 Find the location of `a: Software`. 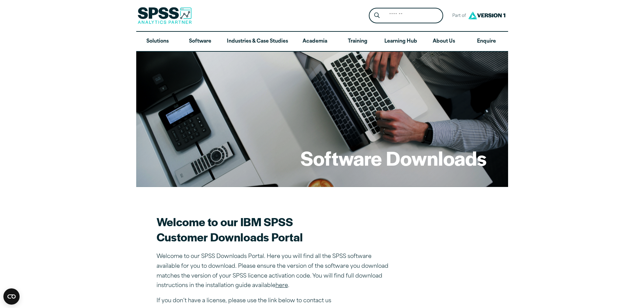

a: Software is located at coordinates (200, 42).